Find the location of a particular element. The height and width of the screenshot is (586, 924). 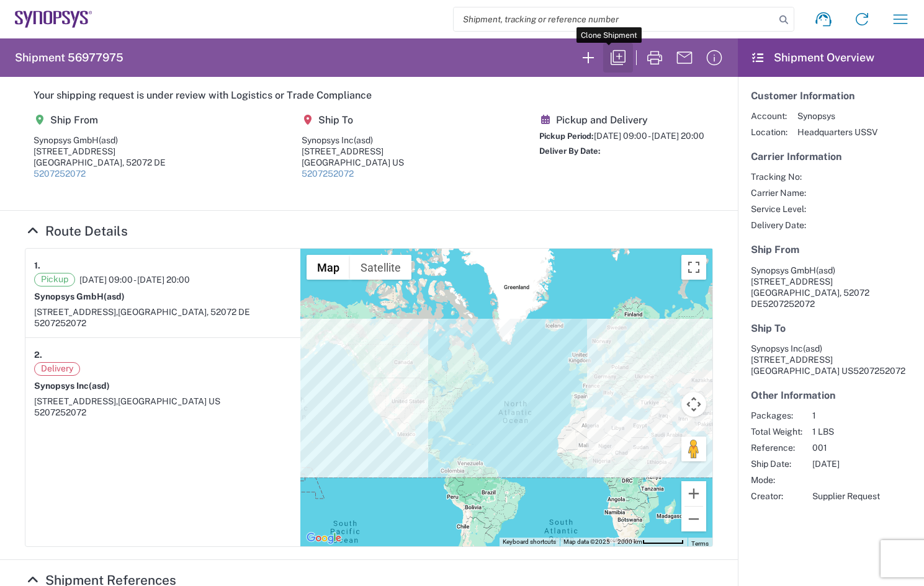

span: 001 is located at coordinates (846, 448).